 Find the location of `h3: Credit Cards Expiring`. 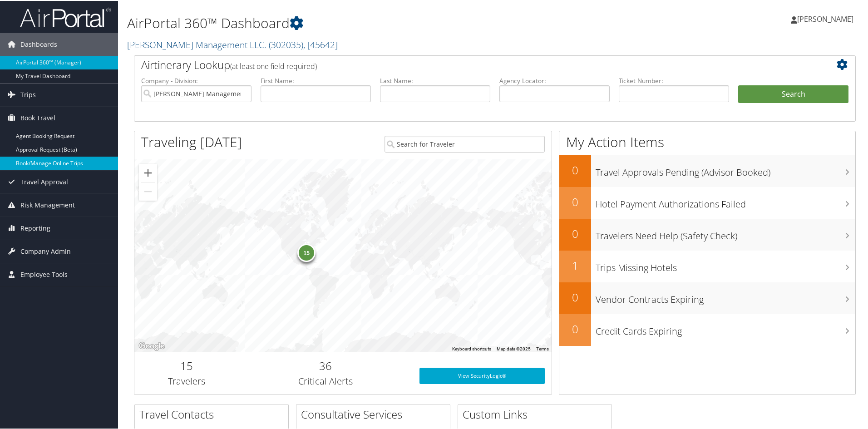

h3: Credit Cards Expiring is located at coordinates (726, 329).